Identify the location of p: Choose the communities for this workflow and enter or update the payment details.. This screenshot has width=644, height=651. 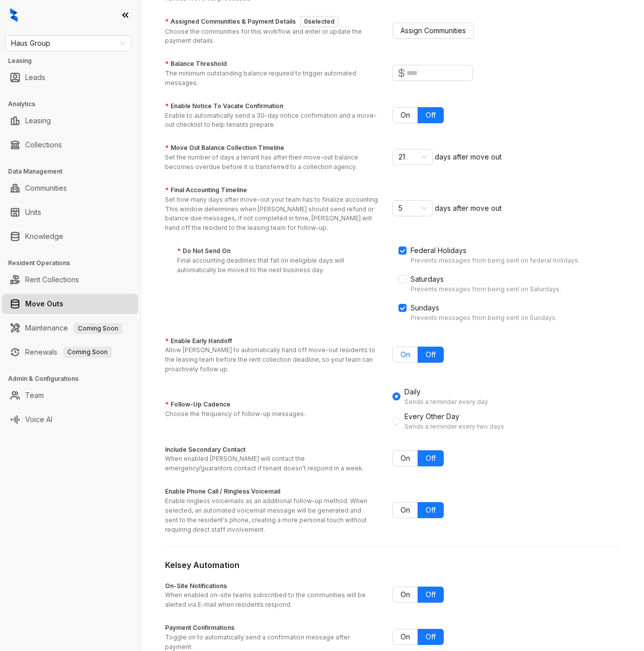
(269, 36).